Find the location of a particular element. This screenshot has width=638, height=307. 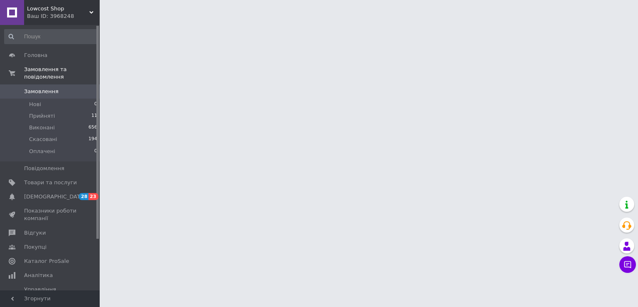

span: Виконані is located at coordinates (42, 128).